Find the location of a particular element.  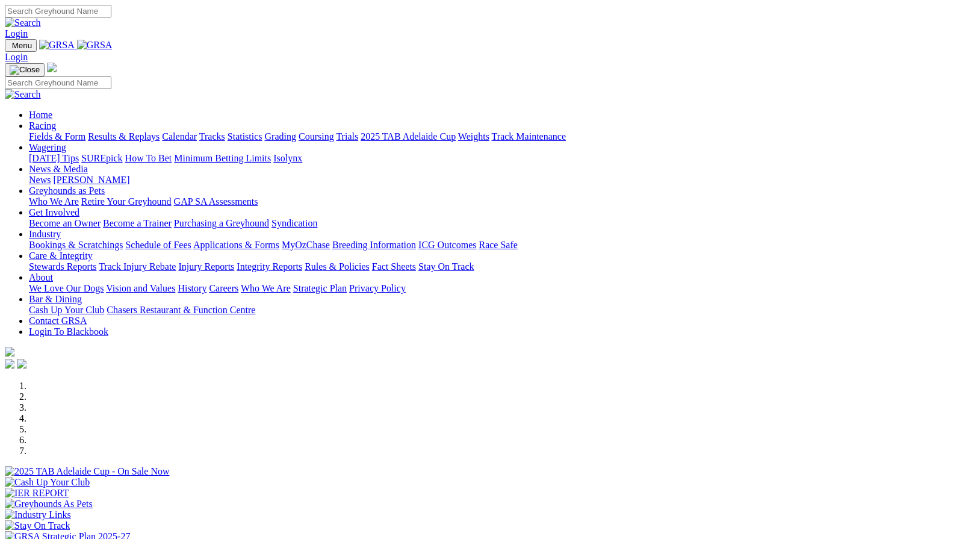

img: Industry Links is located at coordinates (38, 515).